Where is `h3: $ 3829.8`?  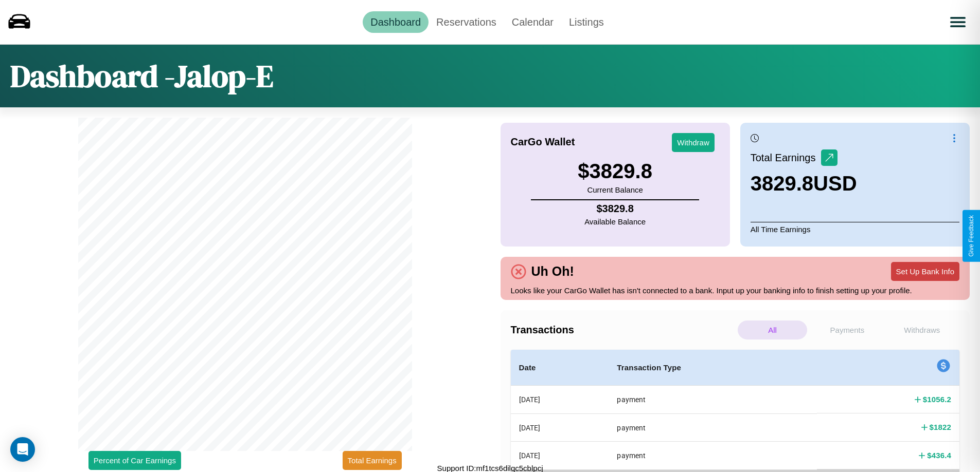
h3: $ 3829.8 is located at coordinates (615, 171).